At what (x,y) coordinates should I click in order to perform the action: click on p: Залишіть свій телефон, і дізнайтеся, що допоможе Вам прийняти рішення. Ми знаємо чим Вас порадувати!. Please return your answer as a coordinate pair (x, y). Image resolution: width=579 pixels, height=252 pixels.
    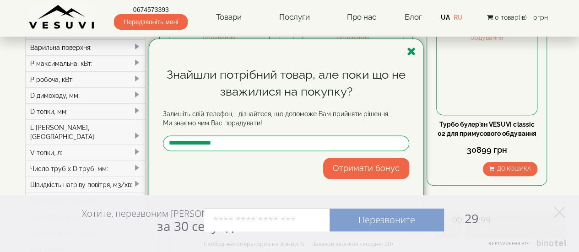
    Looking at the image, I should click on (286, 119).